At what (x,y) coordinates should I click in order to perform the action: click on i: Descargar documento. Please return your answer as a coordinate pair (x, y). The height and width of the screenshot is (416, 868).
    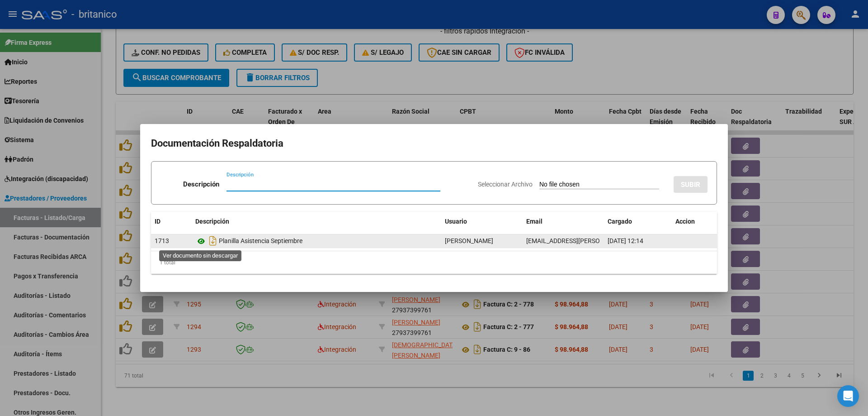
    Looking at the image, I should click on (213, 241).